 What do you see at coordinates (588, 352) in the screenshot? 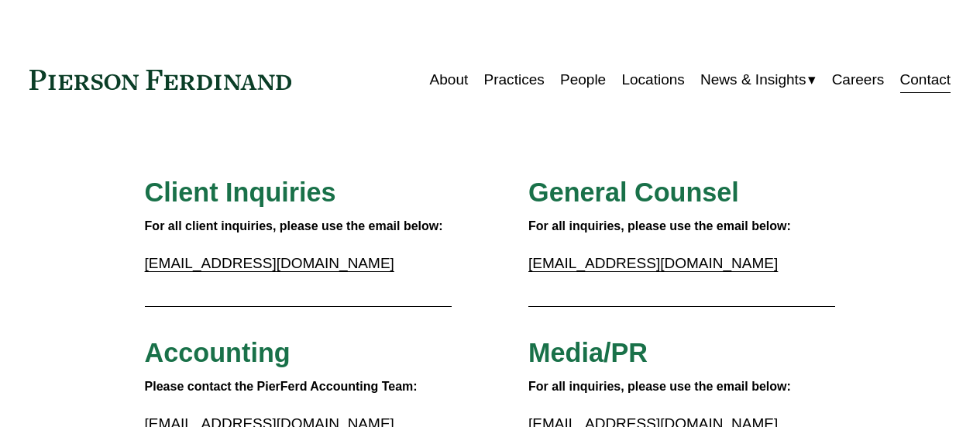
I see `span: Media/PR` at bounding box center [588, 352].